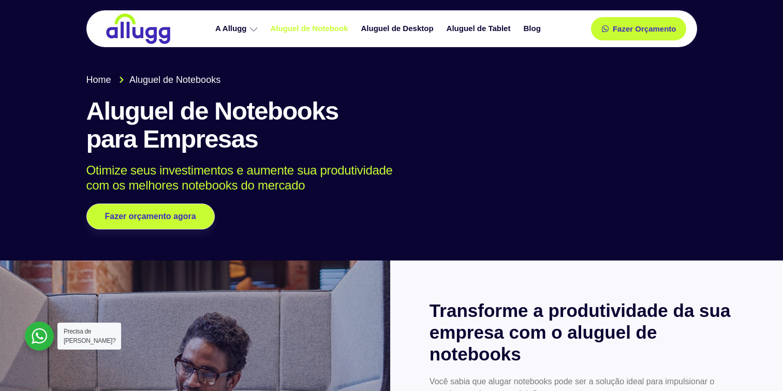  I want to click on span: Home, so click(99, 80).